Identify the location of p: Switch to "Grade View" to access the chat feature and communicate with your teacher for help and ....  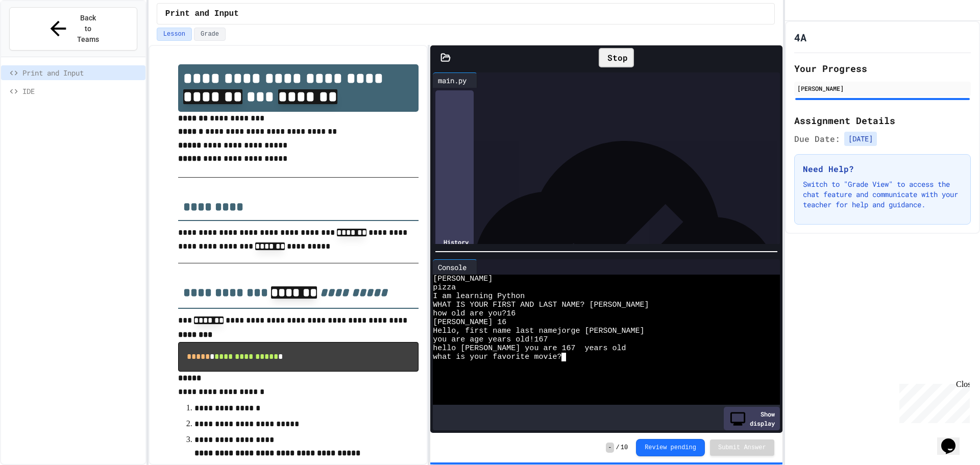
(882, 195).